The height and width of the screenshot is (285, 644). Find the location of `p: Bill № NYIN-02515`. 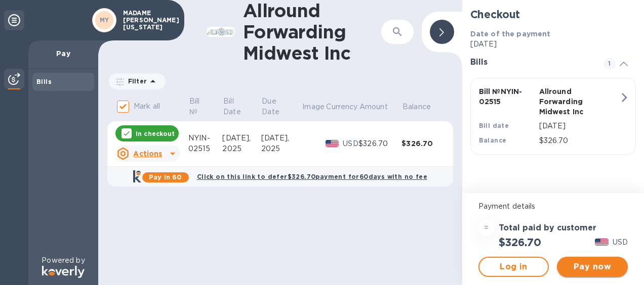

p: Bill № NYIN-02515 is located at coordinates (506, 96).